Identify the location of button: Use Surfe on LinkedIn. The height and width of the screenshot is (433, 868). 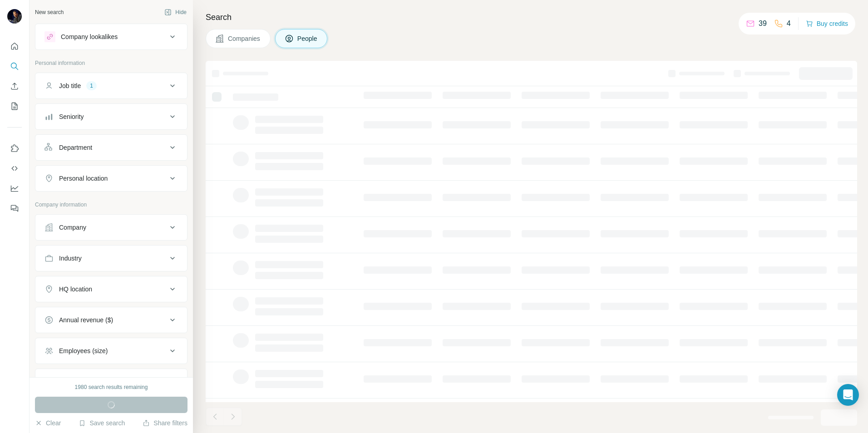
(14, 148).